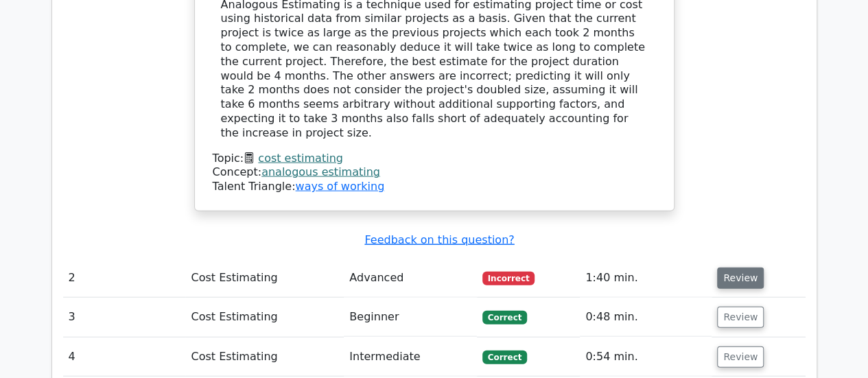 Image resolution: width=868 pixels, height=378 pixels. Describe the element at coordinates (646, 317) in the screenshot. I see `td: 0:48 min.` at that location.